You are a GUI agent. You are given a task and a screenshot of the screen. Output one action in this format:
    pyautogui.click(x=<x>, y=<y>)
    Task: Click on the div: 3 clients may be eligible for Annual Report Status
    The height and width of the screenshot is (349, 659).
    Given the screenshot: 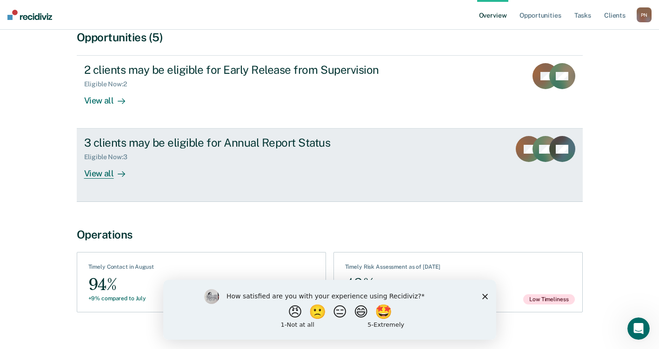 What is the action you would take?
    pyautogui.click(x=247, y=143)
    